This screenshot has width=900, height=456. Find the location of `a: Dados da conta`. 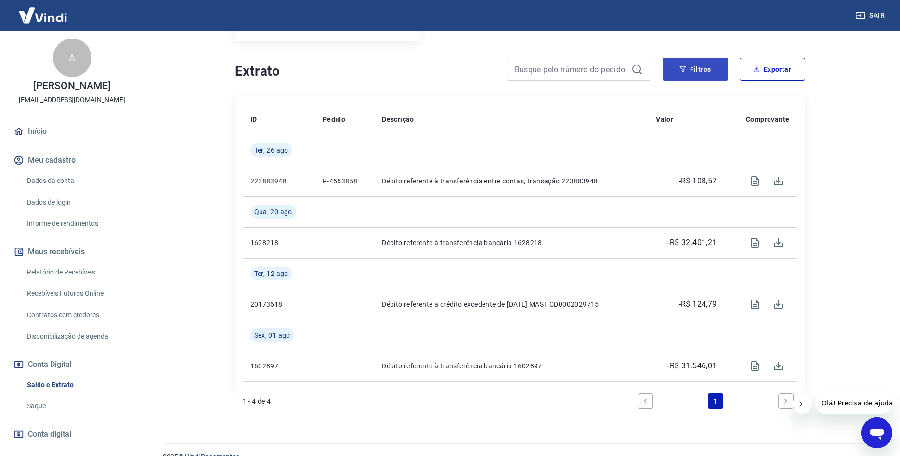

a: Dados da conta is located at coordinates (78, 181).